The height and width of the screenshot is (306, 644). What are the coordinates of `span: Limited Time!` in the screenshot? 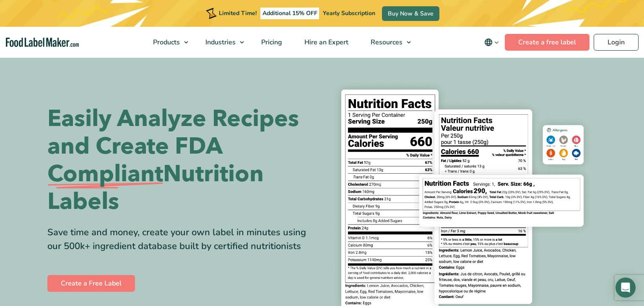 It's located at (237, 13).